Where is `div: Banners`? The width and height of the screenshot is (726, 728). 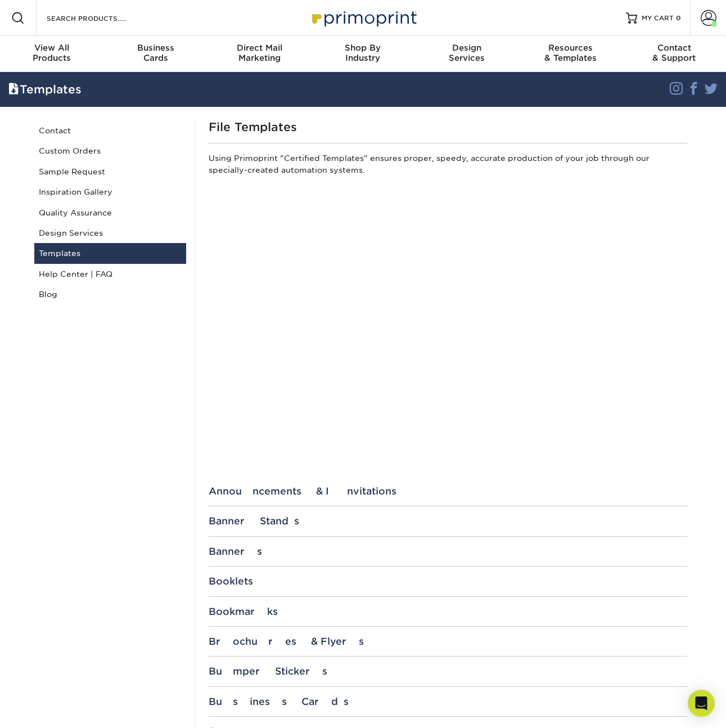 div: Banners is located at coordinates (447, 551).